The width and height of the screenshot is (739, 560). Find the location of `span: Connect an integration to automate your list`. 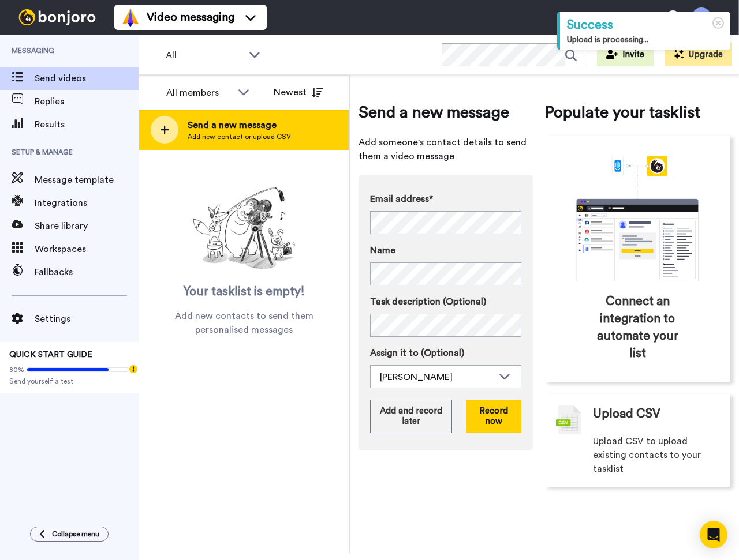

span: Connect an integration to automate your list is located at coordinates (637, 328).